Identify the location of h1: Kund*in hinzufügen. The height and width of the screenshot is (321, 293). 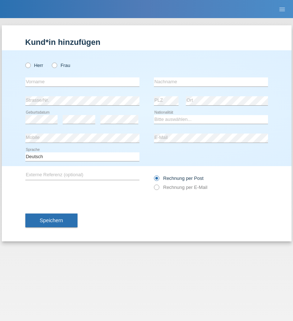
(147, 42).